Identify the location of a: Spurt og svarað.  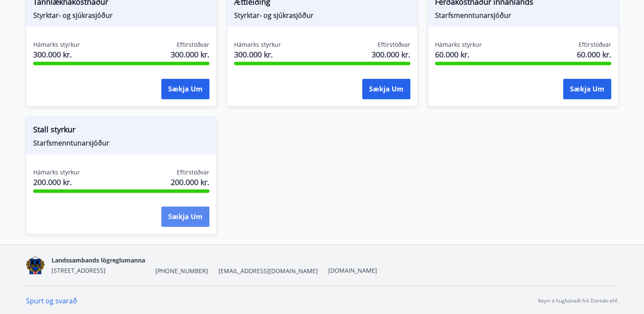
(51, 301).